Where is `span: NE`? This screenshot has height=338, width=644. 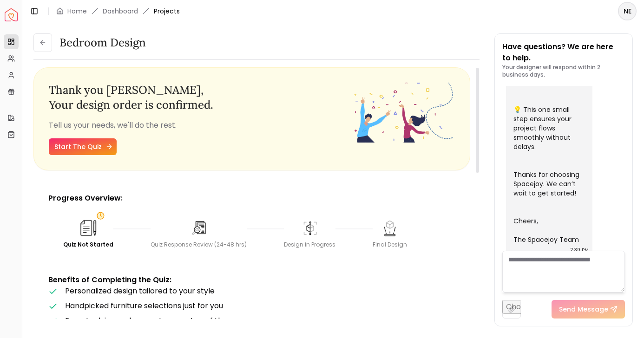 span: NE is located at coordinates (627, 11).